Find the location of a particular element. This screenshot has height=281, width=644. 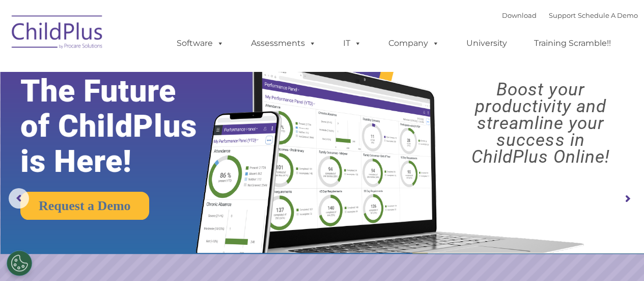

a: Schedule A Demo is located at coordinates (608, 15).